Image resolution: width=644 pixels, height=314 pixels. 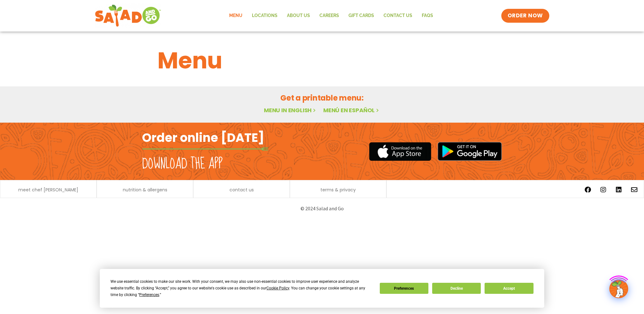 What do you see at coordinates (298, 16) in the screenshot?
I see `a: About Us` at bounding box center [298, 16].